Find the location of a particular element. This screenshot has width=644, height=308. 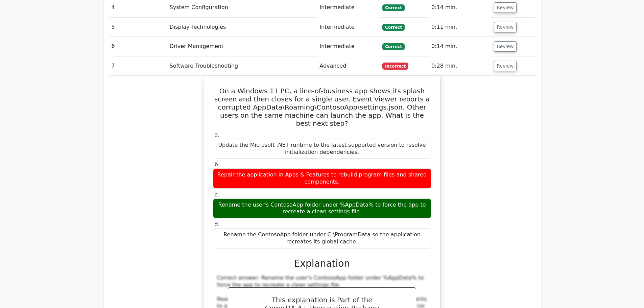

div: Repair the application in Apps & Features to rebuild program files and shared components. is located at coordinates (322, 179).